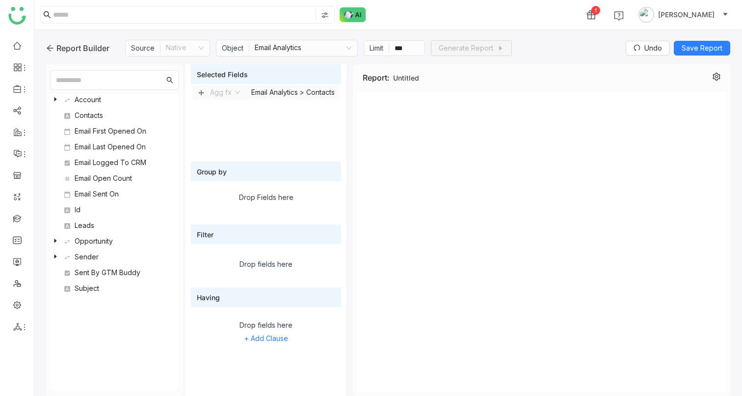  I want to click on div: Having, so click(266, 297).